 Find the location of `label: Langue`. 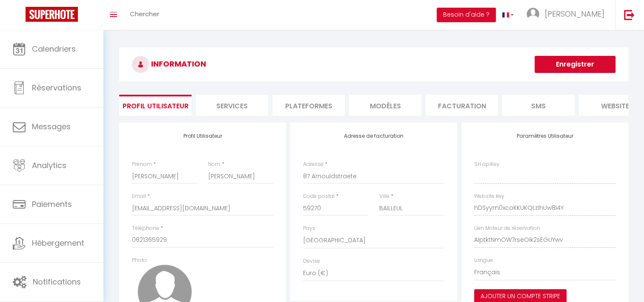

label: Langue is located at coordinates (484, 260).